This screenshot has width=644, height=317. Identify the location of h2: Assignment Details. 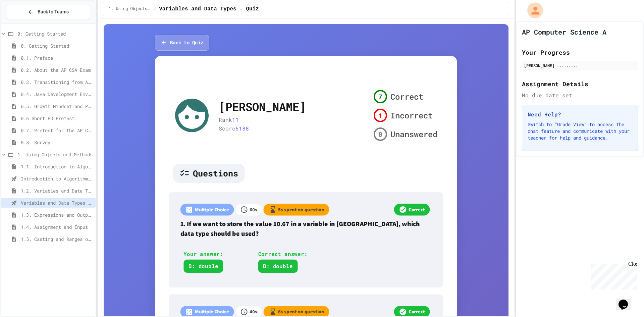
(580, 84).